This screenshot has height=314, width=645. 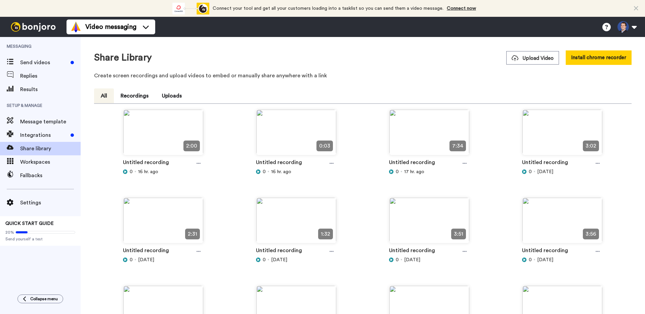 I want to click on img: 3fda3da8-bf66-49e3-a4f2-9cf61510fb37.jpg, so click(x=163, y=135).